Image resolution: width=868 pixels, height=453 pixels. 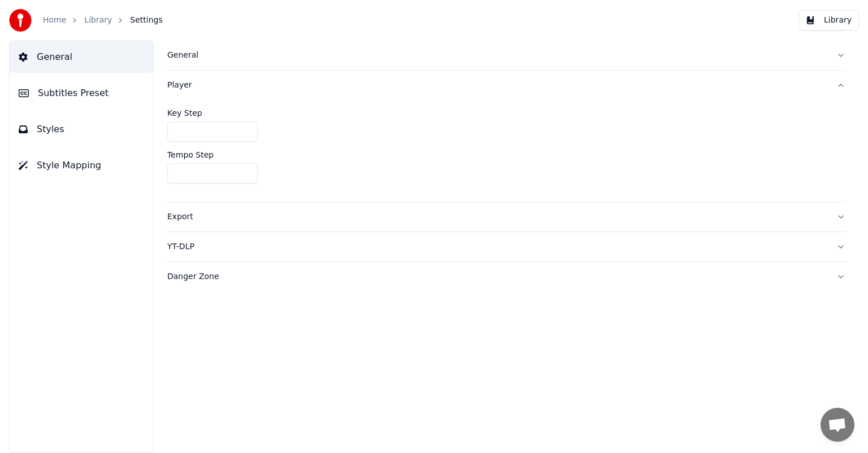 I want to click on div: Danger Zone, so click(x=497, y=277).